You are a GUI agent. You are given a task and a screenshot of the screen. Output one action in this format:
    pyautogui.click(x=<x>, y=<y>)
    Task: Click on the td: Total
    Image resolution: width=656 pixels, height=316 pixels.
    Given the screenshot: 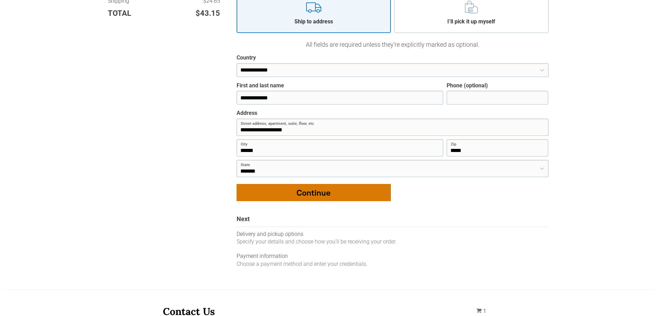 What is the action you would take?
    pyautogui.click(x=132, y=13)
    